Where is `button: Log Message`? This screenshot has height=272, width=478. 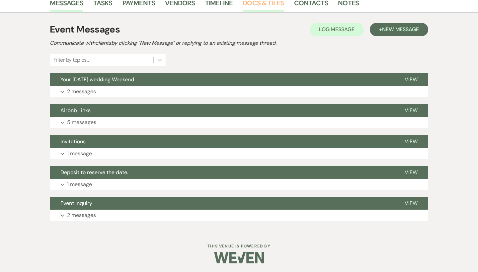 button: Log Message is located at coordinates (337, 30).